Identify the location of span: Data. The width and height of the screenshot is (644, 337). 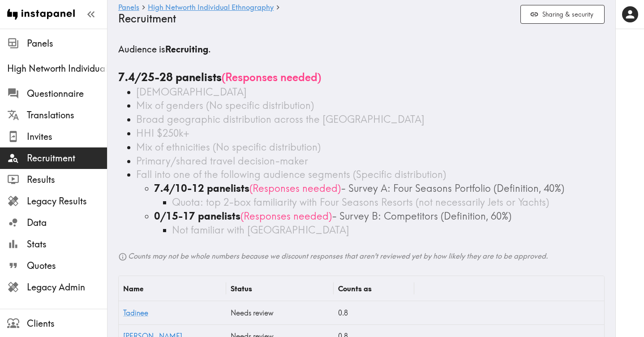
(66, 223).